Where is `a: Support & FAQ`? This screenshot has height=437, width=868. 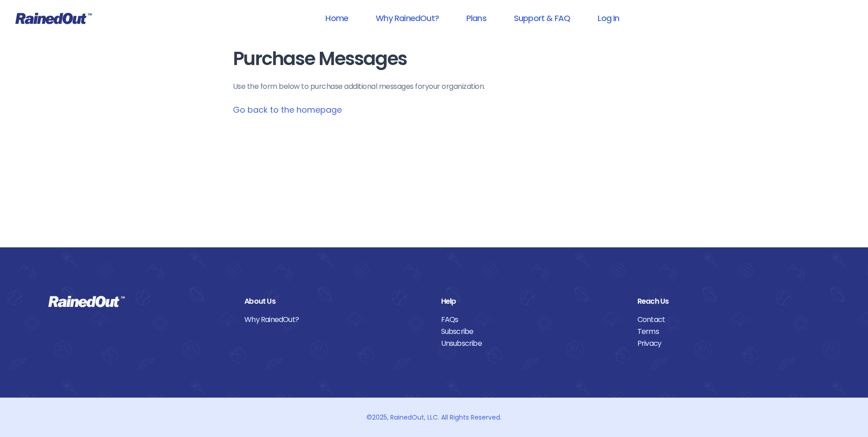 a: Support & FAQ is located at coordinates (542, 18).